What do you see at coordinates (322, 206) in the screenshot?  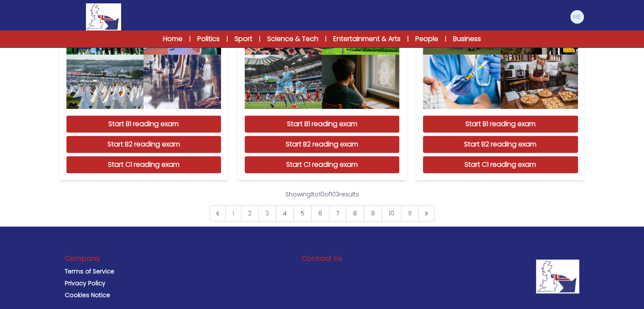 I see `nav: Pagination Navigation` at bounding box center [322, 206].